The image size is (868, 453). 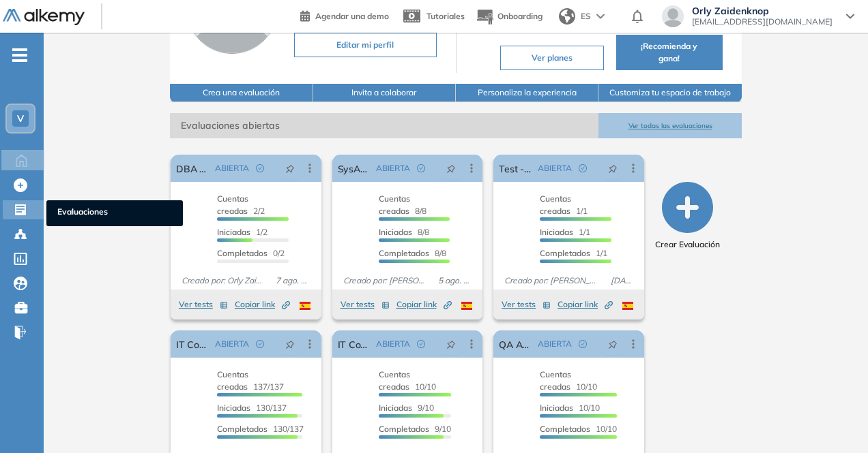 What do you see at coordinates (515, 344) in the screenshot?
I see `a: QA Analyst VT` at bounding box center [515, 344].